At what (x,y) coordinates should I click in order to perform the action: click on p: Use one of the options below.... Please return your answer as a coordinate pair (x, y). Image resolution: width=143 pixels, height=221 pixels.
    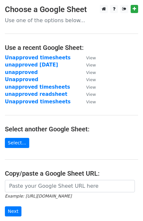
    Looking at the image, I should click on (72, 20).